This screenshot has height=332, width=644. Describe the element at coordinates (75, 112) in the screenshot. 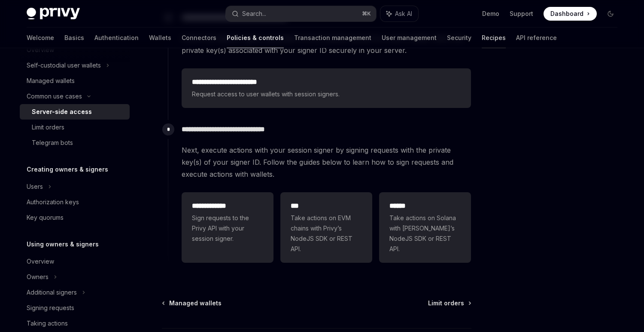

I see `a: Server-side access` at that location.